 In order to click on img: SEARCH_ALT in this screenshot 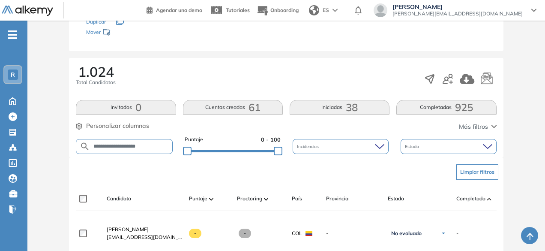, I will do `click(85, 146)`.